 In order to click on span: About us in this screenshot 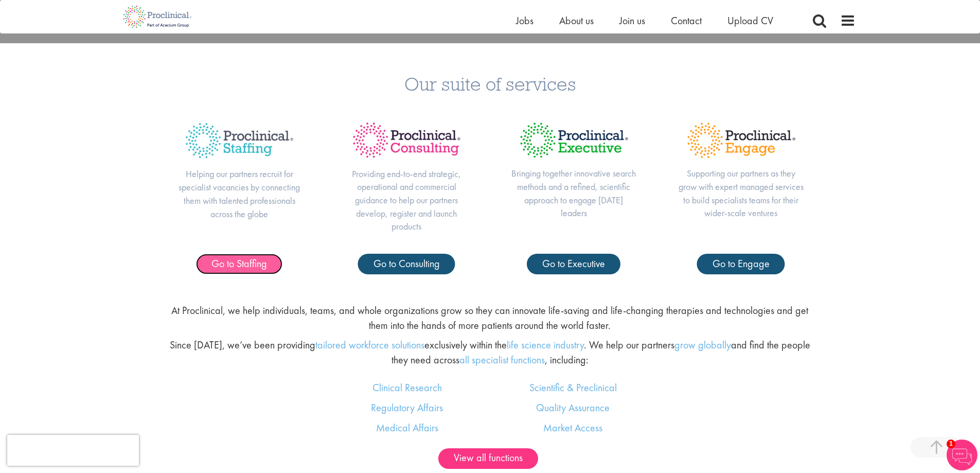, I will do `click(576, 20)`.